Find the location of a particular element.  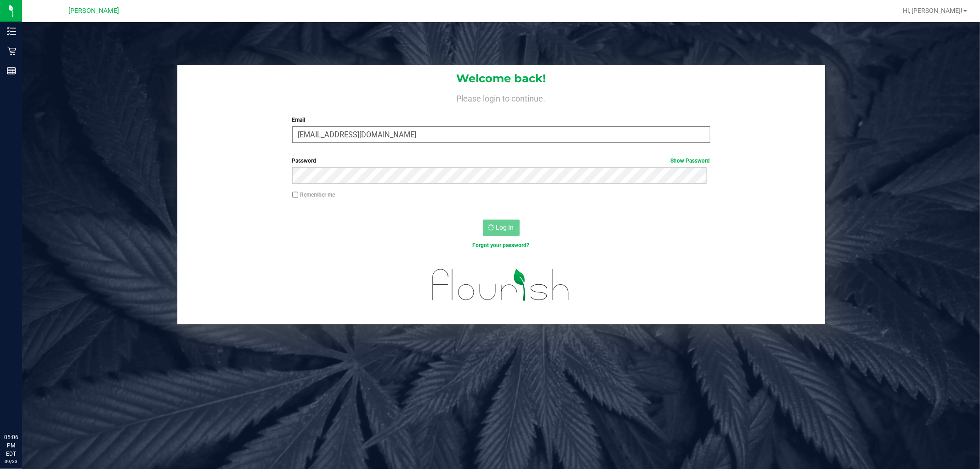

inline-svg: Retail is located at coordinates (11, 51).